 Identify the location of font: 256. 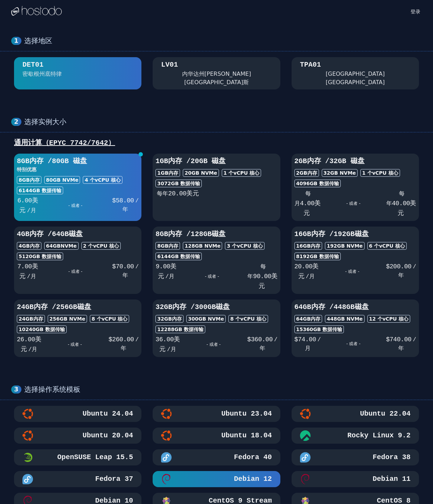
(54, 318).